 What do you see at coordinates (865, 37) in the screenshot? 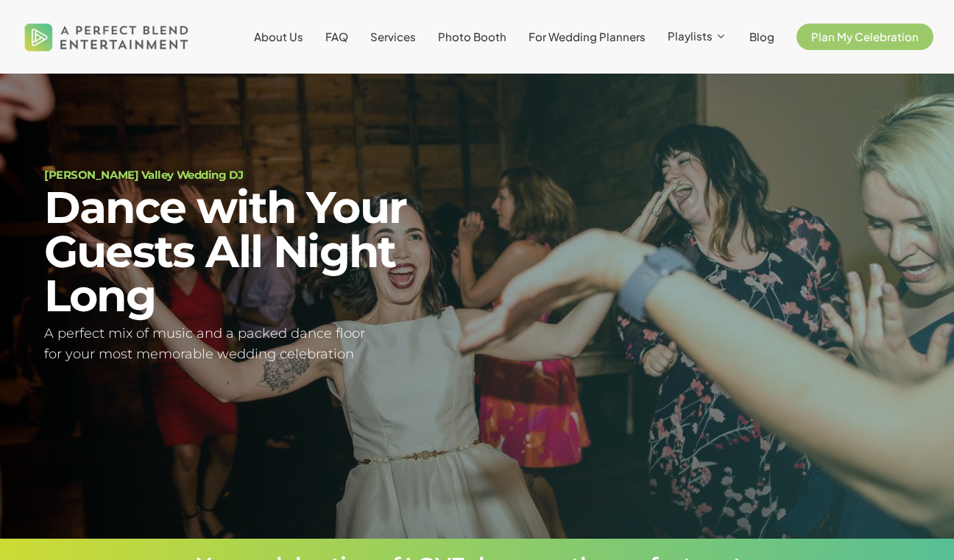
I see `a: Plan My Celebration` at bounding box center [865, 37].